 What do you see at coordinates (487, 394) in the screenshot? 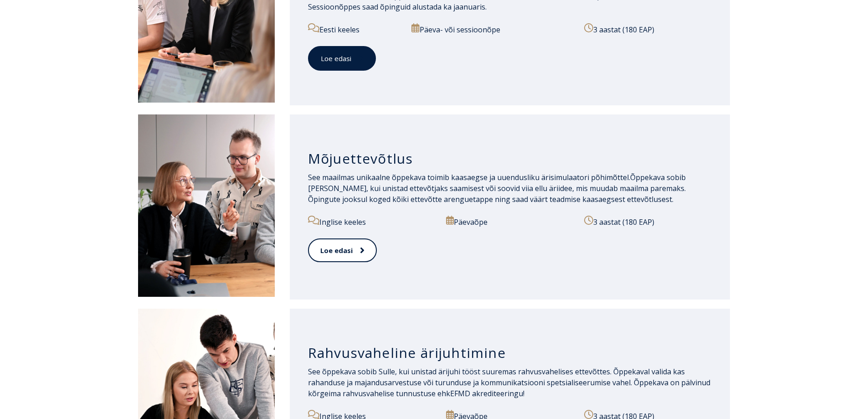
I see `a: EFMD akrediteeringu` at bounding box center [487, 394].